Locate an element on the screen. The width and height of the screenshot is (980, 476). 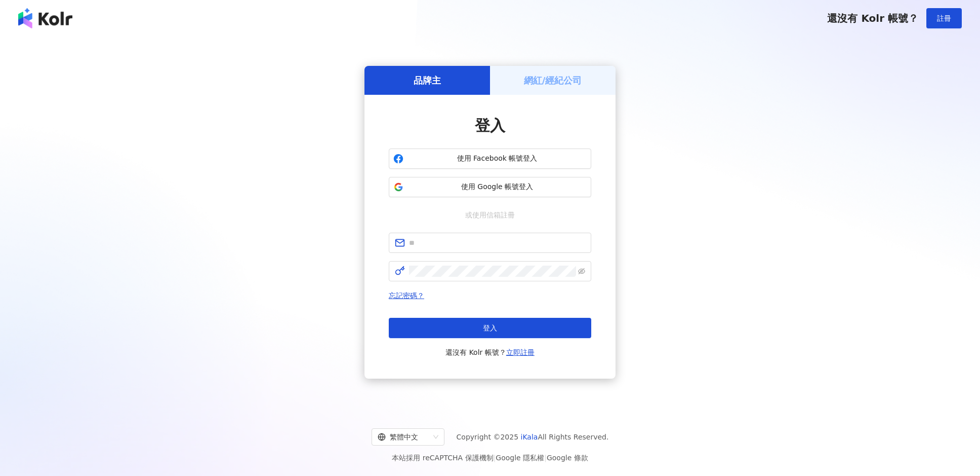
span: 使用 Facebook 帳號登入 is located at coordinates (497, 159).